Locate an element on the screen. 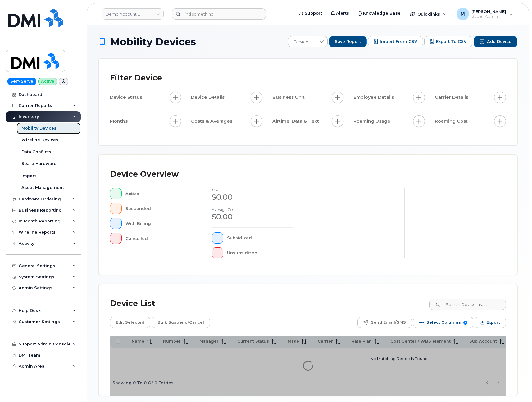  span: Devices is located at coordinates (302, 42).